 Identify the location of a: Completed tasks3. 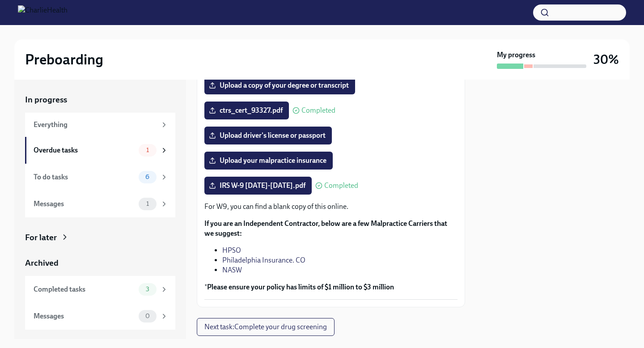
(100, 289).